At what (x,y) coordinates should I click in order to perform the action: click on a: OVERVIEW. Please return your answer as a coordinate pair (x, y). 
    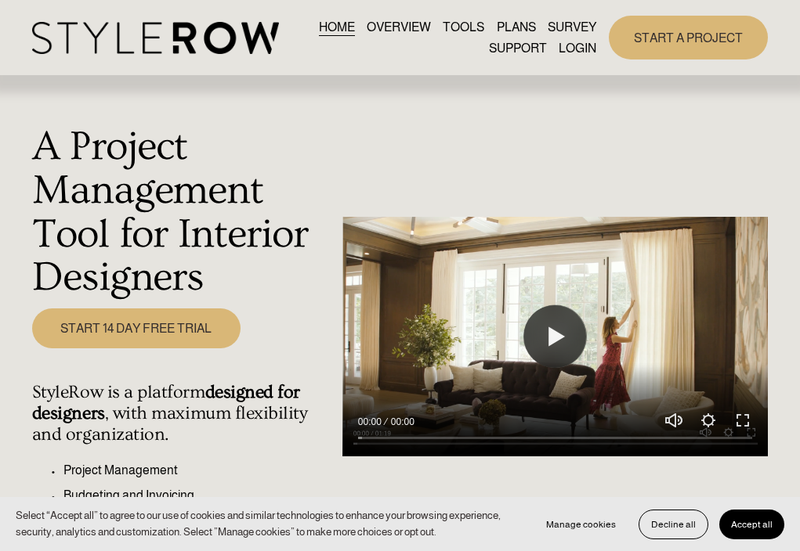
    Looking at the image, I should click on (399, 27).